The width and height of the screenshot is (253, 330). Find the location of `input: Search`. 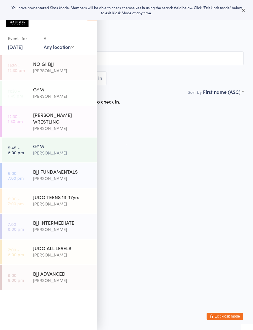

input: Search is located at coordinates (126, 58).